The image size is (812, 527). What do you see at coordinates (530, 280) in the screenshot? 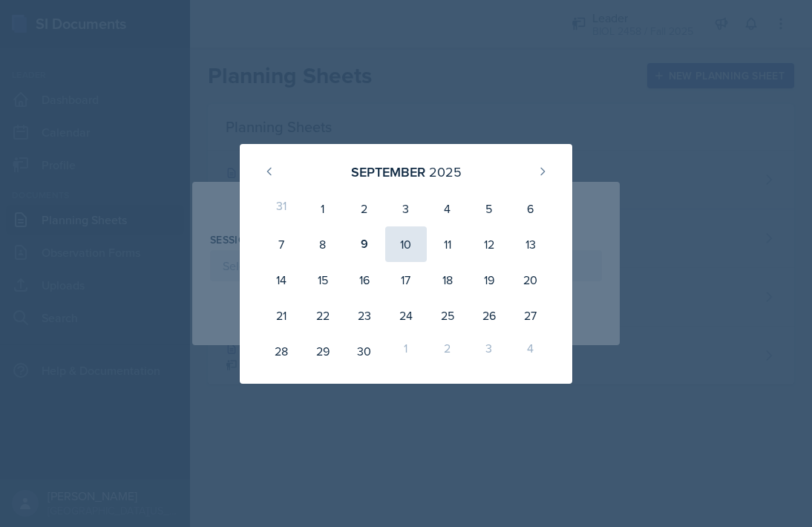
I see `div: 20` at bounding box center [530, 280].